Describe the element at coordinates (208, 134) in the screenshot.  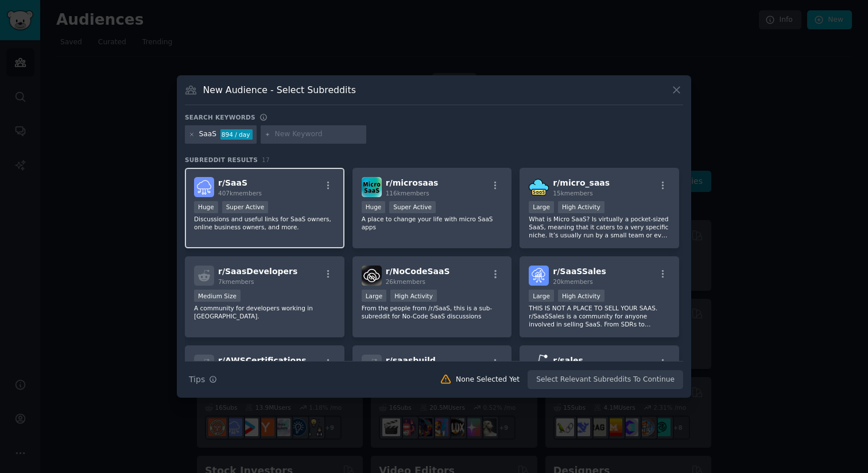
I see `div: SaaS` at that location.